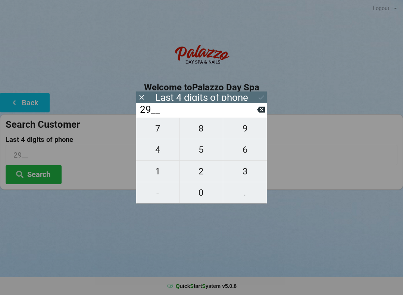 The width and height of the screenshot is (403, 295). Describe the element at coordinates (158, 128) in the screenshot. I see `button: 7` at that location.